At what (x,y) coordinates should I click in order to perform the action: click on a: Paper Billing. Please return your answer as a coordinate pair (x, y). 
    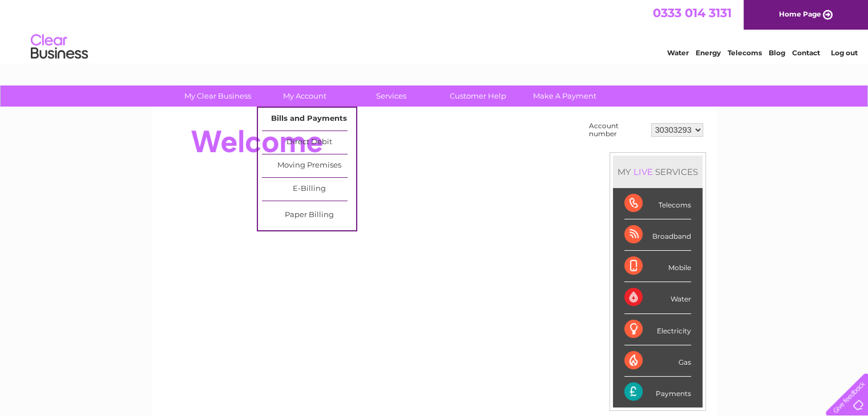
    Looking at the image, I should click on (309, 216).